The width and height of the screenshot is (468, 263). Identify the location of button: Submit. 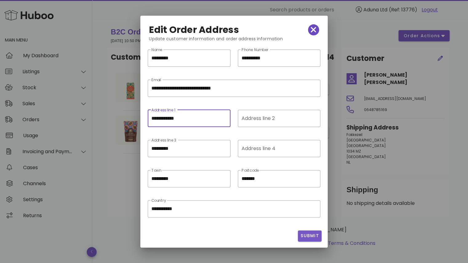
(310, 236).